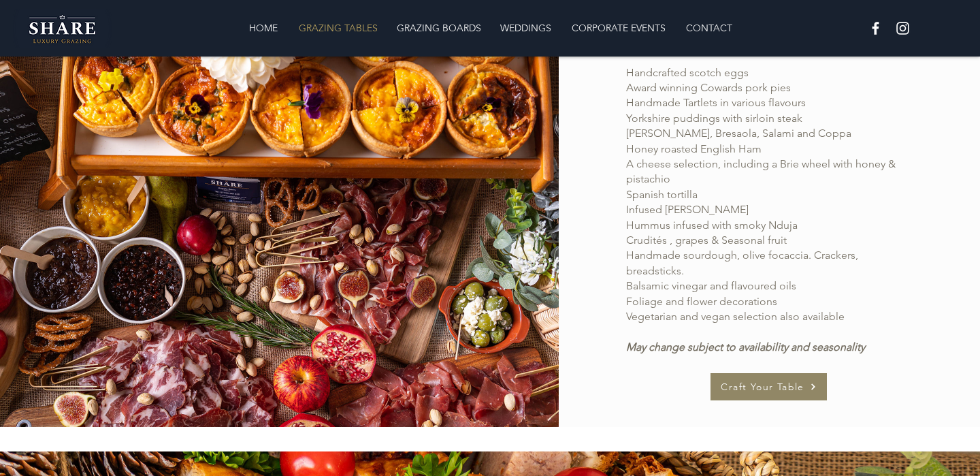 The image size is (980, 476). I want to click on span: Foliage and flower decorations, so click(702, 301).